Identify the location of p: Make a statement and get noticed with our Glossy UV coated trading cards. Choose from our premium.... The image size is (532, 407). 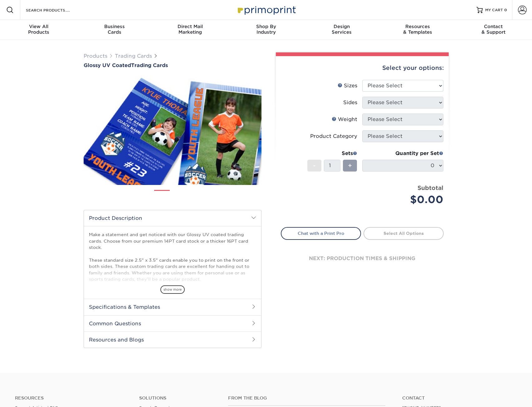
(173, 270).